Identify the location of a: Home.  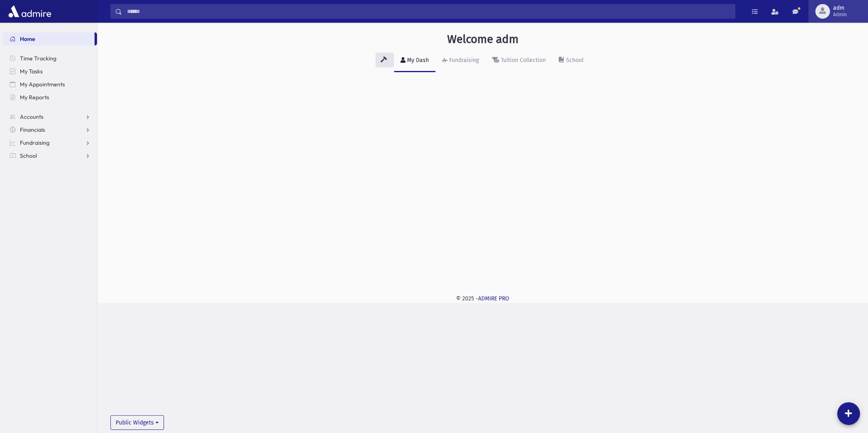
(49, 39).